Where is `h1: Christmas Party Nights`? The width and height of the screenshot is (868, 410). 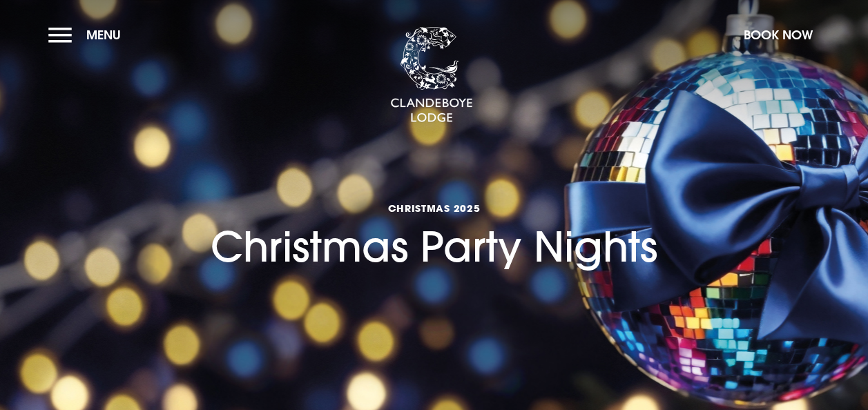 h1: Christmas Party Nights is located at coordinates (434, 210).